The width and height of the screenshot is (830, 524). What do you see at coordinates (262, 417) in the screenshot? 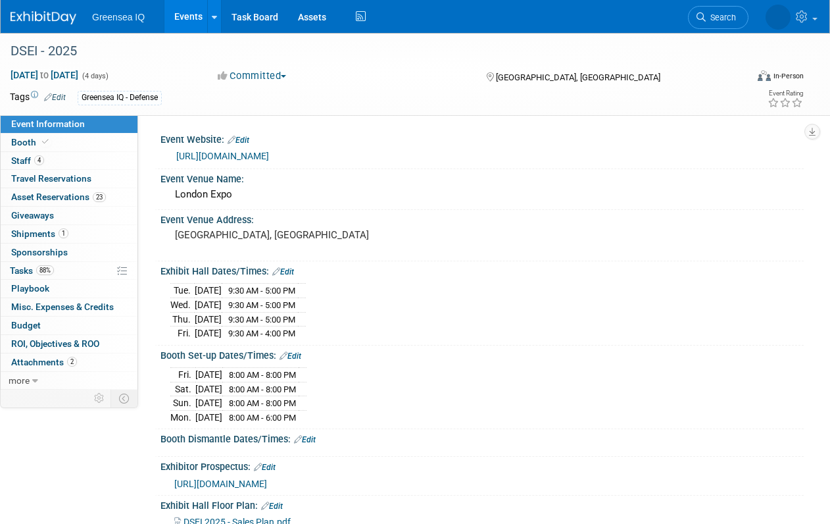
I see `span: 8:00 AM - 6:00 PM` at bounding box center [262, 417].